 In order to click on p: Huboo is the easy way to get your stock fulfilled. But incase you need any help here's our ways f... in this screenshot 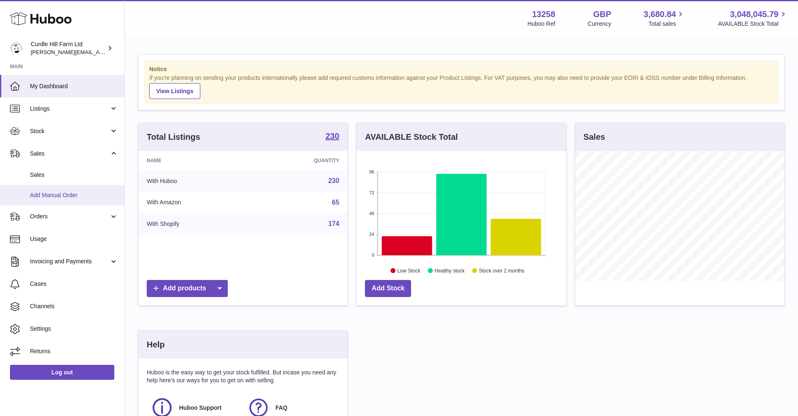, I will do `click(243, 376)`.